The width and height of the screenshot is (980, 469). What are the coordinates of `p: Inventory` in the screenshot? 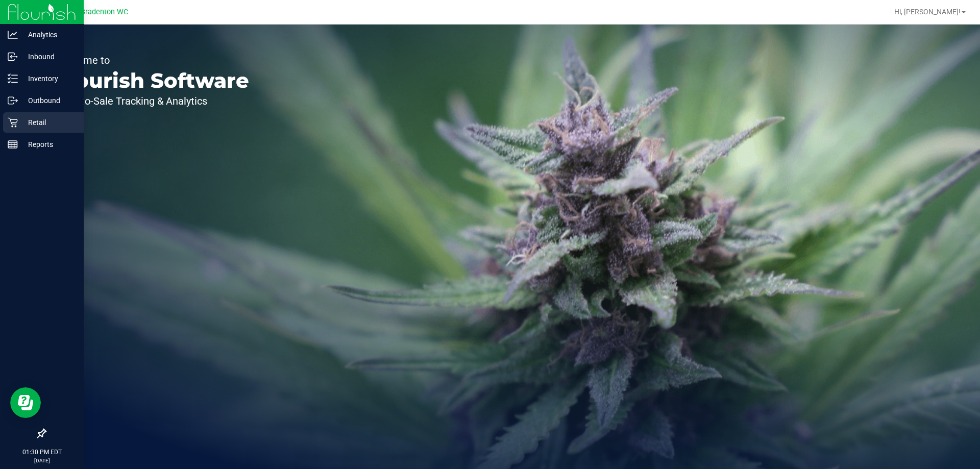 It's located at (49, 79).